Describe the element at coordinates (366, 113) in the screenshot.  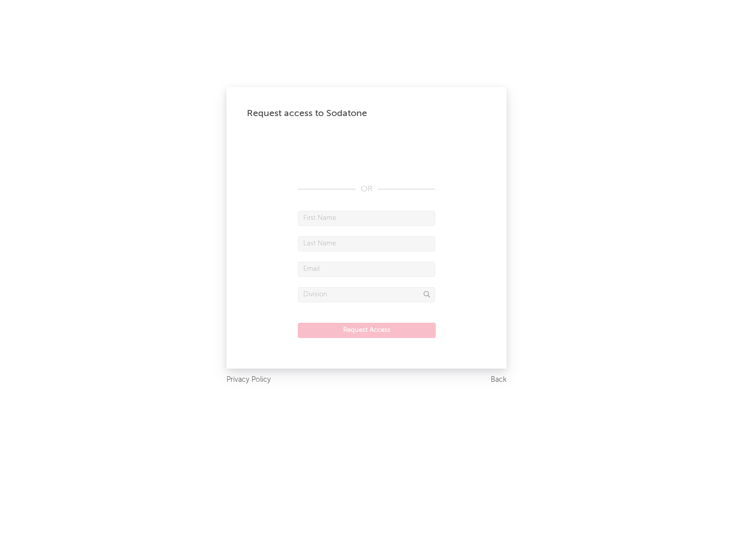
I see `div: Request access to Sodatone` at that location.